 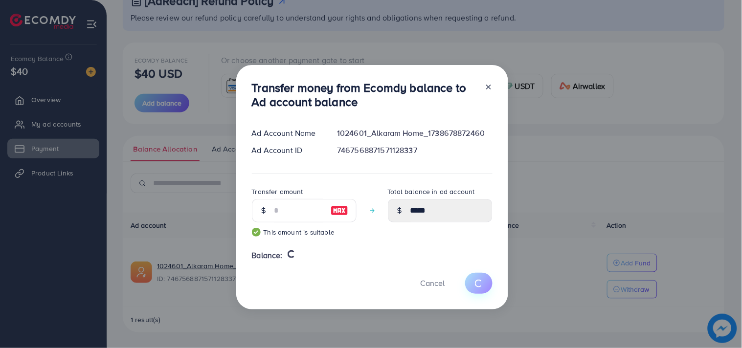 I want to click on div: 7467568871571128337, so click(x=414, y=150).